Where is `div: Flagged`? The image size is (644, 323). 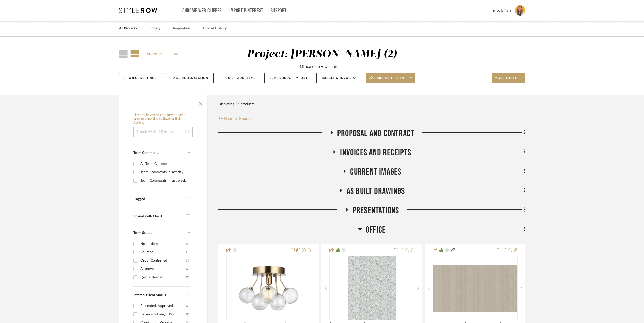
div: Flagged is located at coordinates (158, 199).